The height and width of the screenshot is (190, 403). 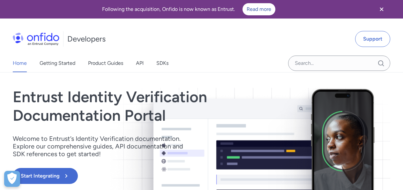 What do you see at coordinates (45, 176) in the screenshot?
I see `button: Start Integrating` at bounding box center [45, 176].